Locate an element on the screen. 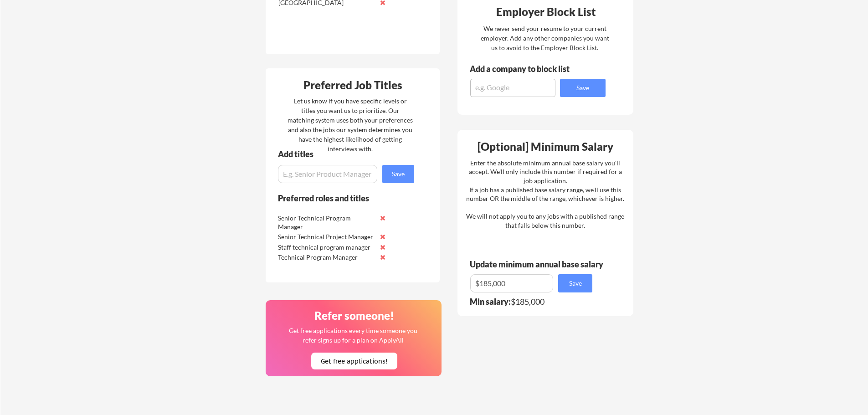 The width and height of the screenshot is (868, 415). div: Get free applications every time someone you refer signs up for a plan on ApplyAll is located at coordinates (353, 336).